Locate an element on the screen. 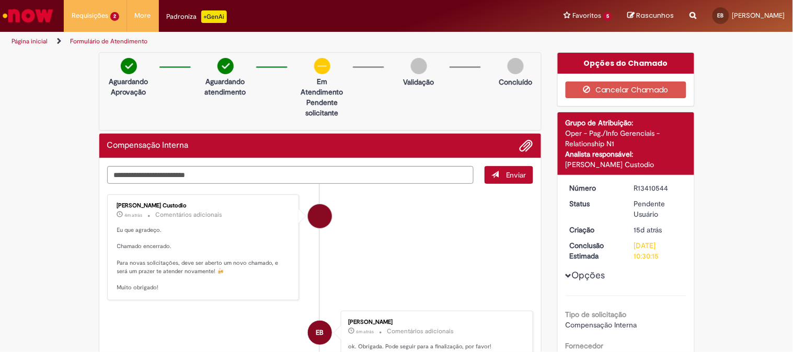  button: Adicionar anexos is located at coordinates (526, 146).